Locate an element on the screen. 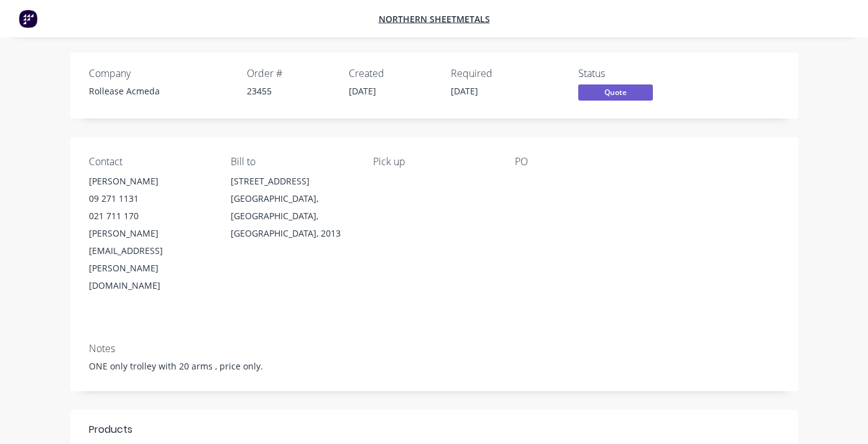  div: Bill to is located at coordinates (292, 161).